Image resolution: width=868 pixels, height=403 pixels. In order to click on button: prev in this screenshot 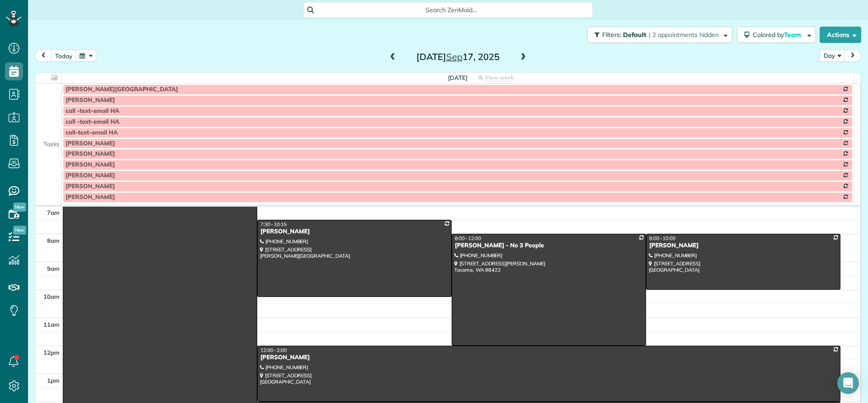, I will do `click(44, 56)`.